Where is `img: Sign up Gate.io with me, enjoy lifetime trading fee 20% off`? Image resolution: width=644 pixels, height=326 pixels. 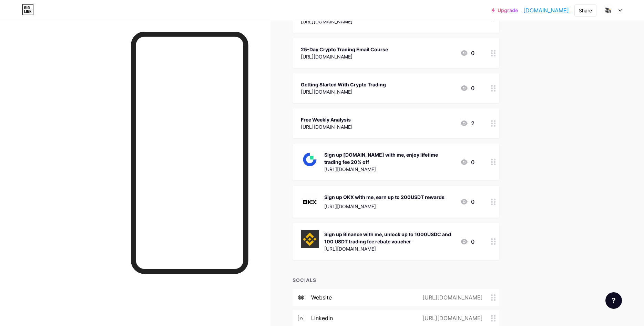
img: Sign up Gate.io with me, enjoy lifetime trading fee 20% off is located at coordinates (310, 159).